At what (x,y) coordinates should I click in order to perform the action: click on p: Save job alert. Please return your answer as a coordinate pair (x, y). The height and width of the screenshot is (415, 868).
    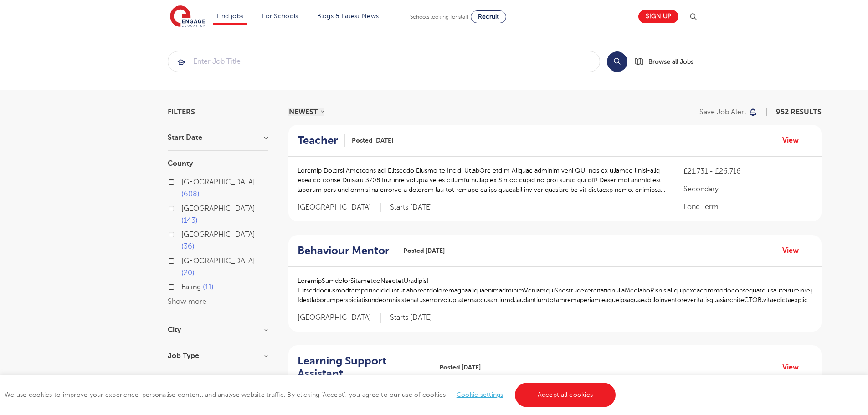
    Looking at the image, I should click on (722, 112).